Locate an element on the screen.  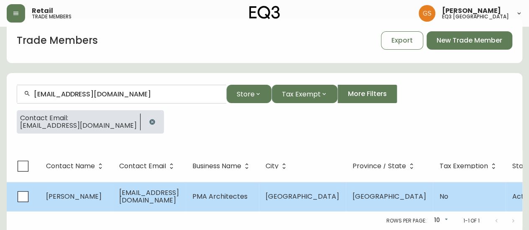
p: Rows per page: is located at coordinates (406, 221).